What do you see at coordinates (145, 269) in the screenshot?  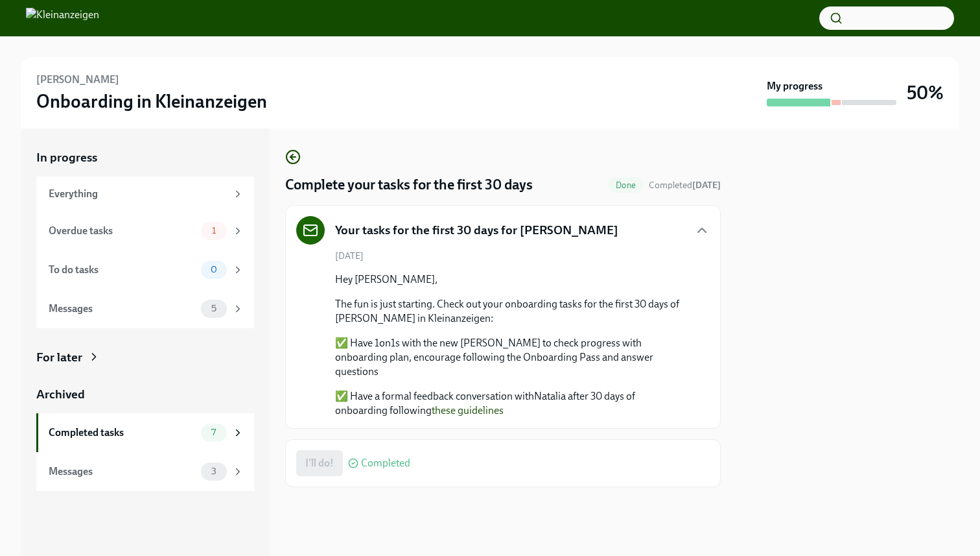 I see `a: To do tasks0` at bounding box center [145, 269].